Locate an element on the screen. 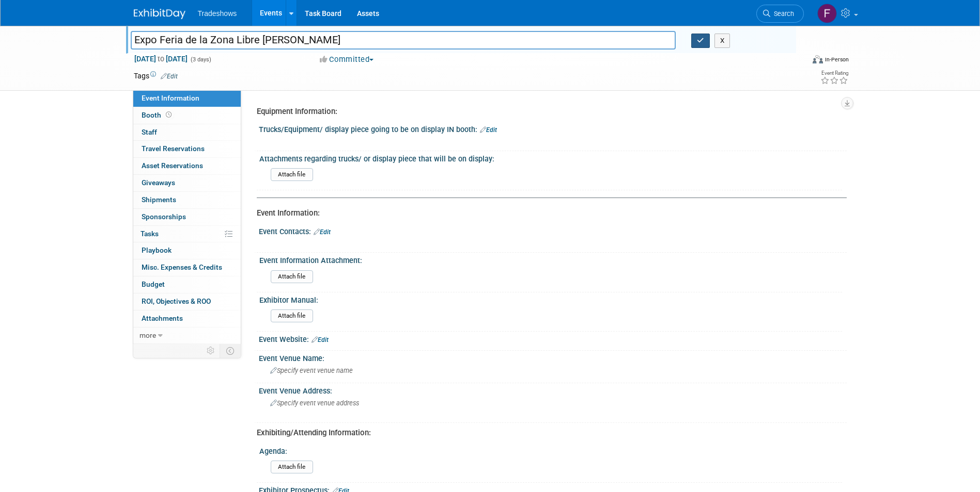 This screenshot has width=980, height=492. span: Asset Reservations is located at coordinates (172, 166).